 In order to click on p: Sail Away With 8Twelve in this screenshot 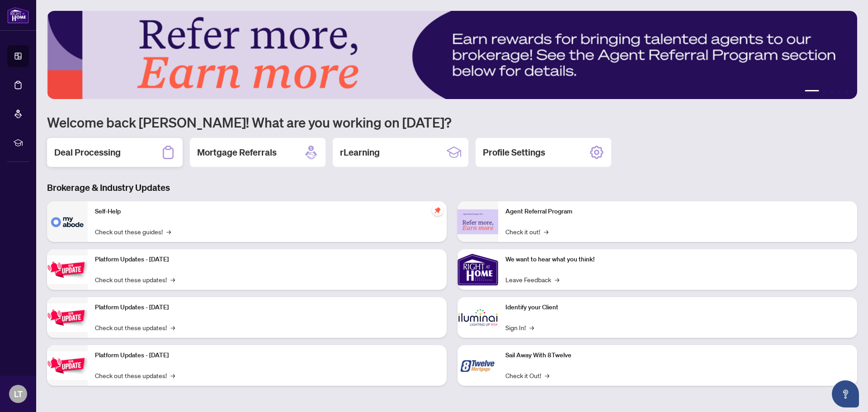, I will do `click(678, 355)`.